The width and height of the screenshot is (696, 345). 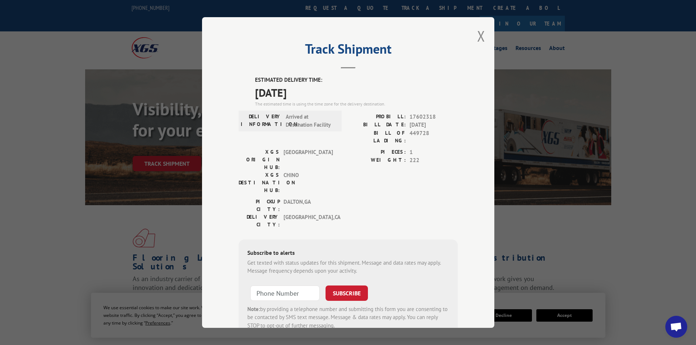 What do you see at coordinates (434, 117) in the screenshot?
I see `span: 17602318` at bounding box center [434, 117].